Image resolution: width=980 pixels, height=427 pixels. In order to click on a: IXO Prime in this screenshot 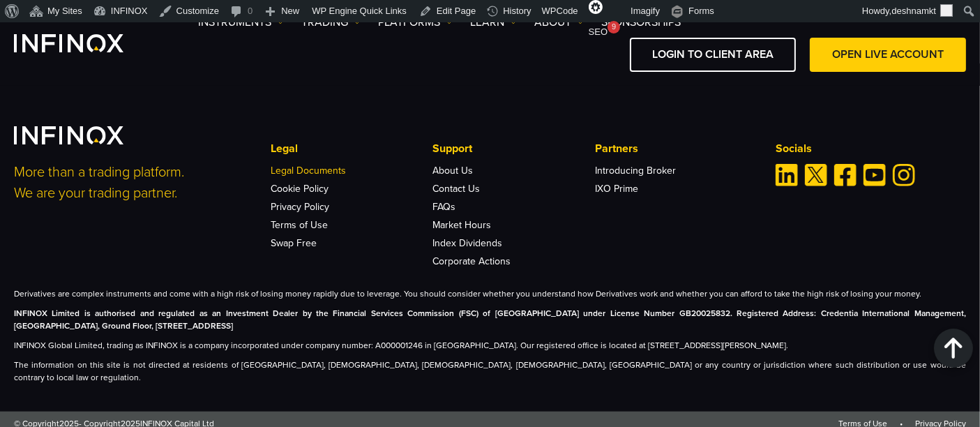, I will do `click(616, 189)`.